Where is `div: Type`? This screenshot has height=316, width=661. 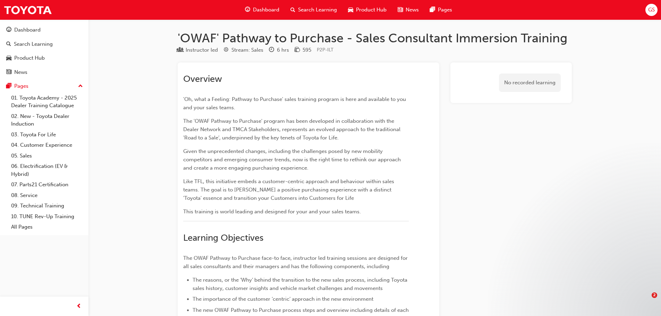 div: Type is located at coordinates (198, 50).